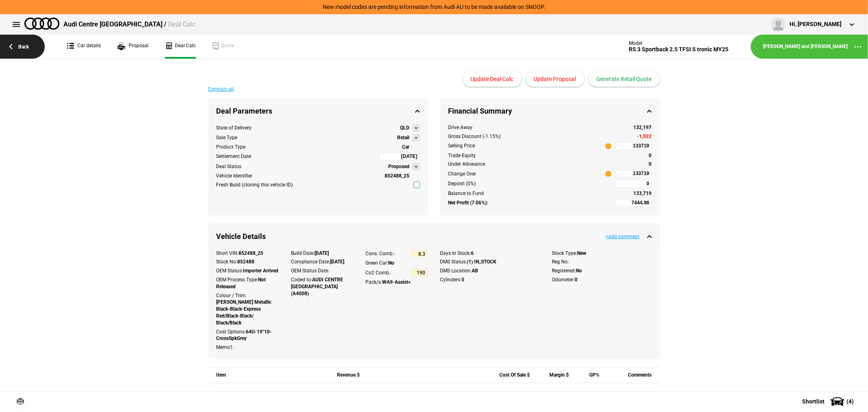 The image size is (868, 412). I want to click on input: 08/09/2025, so click(400, 157).